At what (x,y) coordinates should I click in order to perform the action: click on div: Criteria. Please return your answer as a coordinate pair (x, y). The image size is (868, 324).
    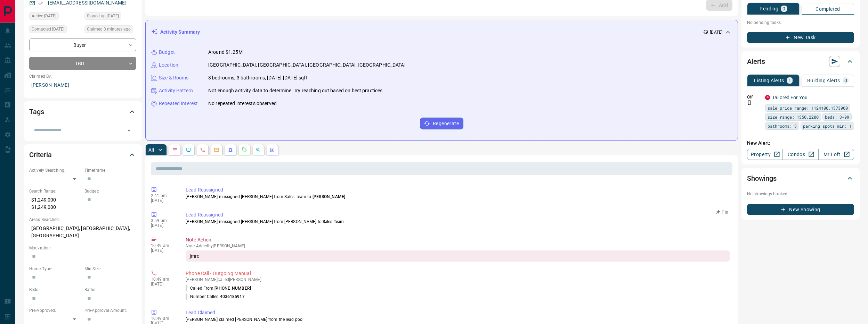
    Looking at the image, I should click on (83, 155).